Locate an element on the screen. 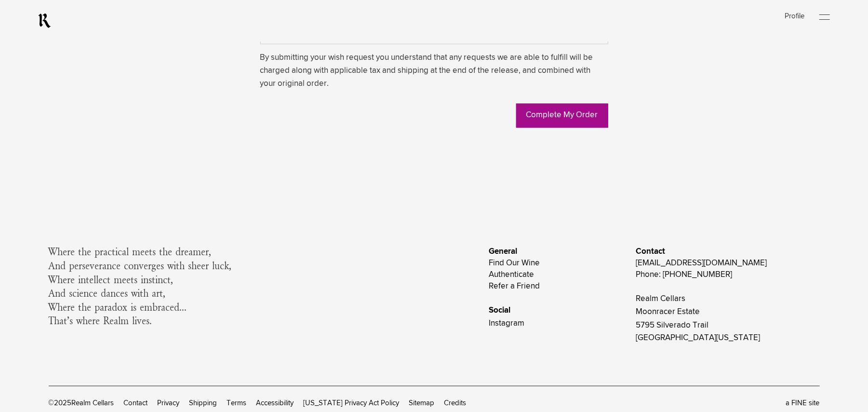 The height and width of the screenshot is (412, 868). a: Profile is located at coordinates (795, 16).